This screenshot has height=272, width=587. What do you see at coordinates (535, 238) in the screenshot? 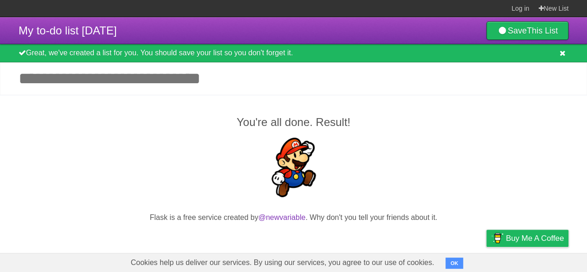
I see `span: Buy me a coffee` at bounding box center [535, 238].